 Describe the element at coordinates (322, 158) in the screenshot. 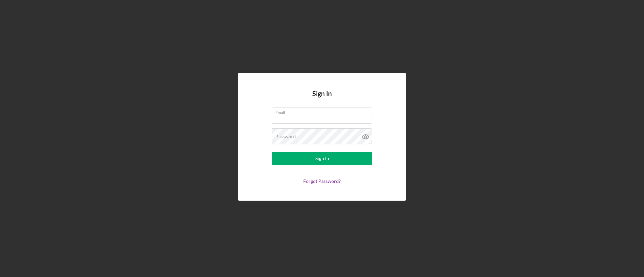

I see `button: Sign In` at that location.